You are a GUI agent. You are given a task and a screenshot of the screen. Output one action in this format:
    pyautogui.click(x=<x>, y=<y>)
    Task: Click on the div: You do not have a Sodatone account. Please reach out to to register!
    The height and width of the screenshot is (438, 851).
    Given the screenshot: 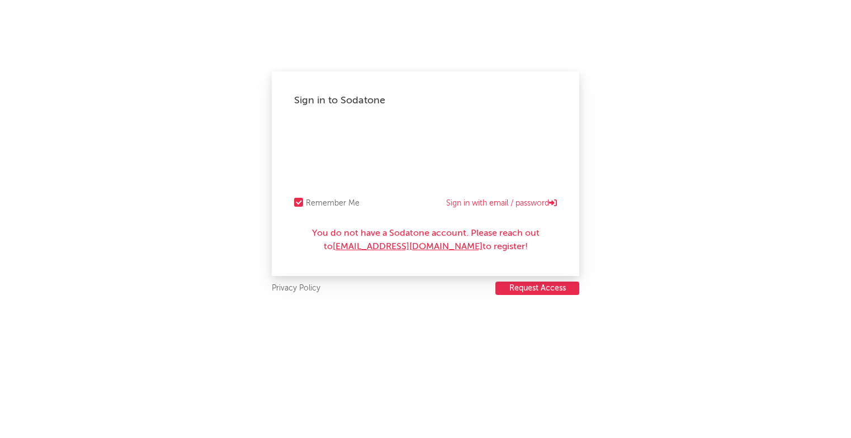 What is the action you would take?
    pyautogui.click(x=425, y=240)
    